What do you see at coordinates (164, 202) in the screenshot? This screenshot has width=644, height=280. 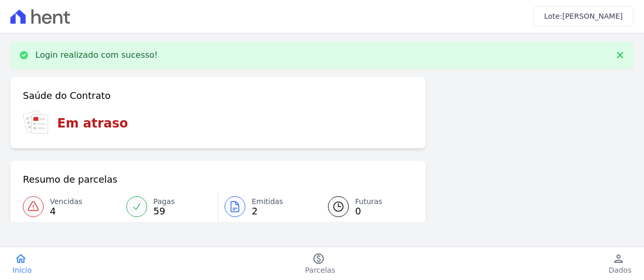 I see `span: Pagas` at bounding box center [164, 202].